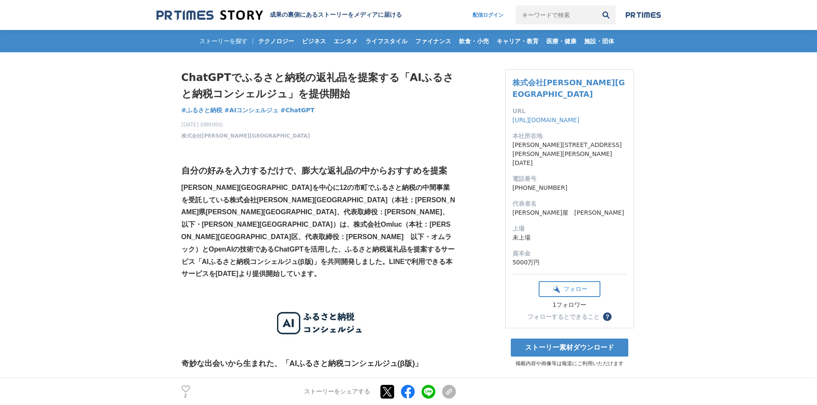  I want to click on input: キーワードで検索, so click(556, 15).